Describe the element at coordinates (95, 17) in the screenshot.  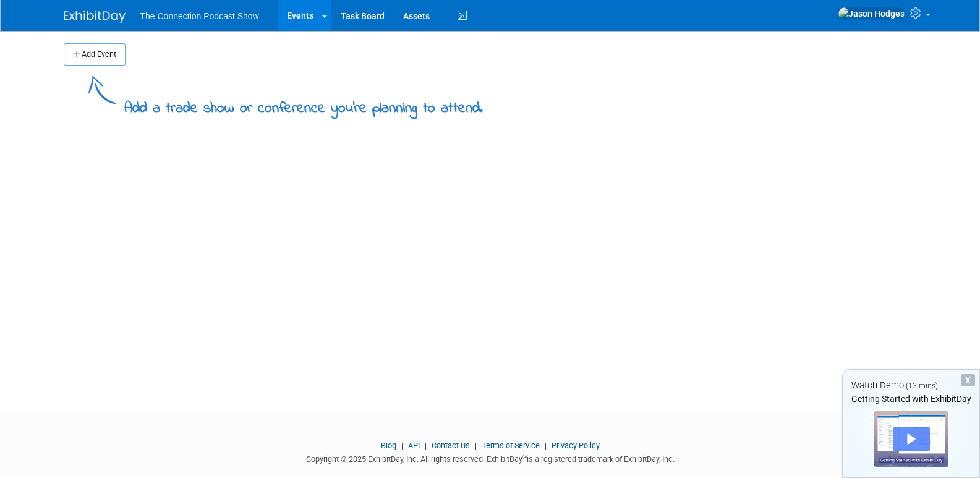
I see `img: ExhibitDay` at that location.